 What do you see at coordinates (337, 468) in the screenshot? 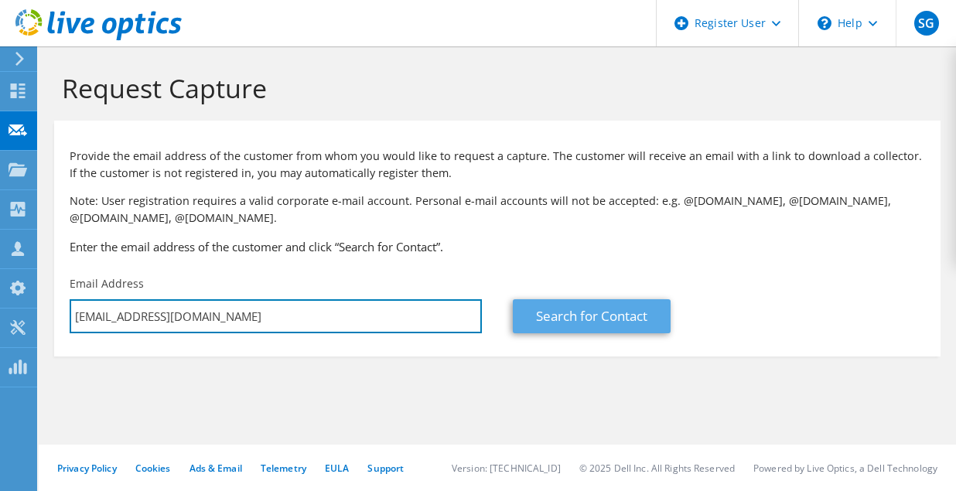
I see `a: EULA` at bounding box center [337, 468].